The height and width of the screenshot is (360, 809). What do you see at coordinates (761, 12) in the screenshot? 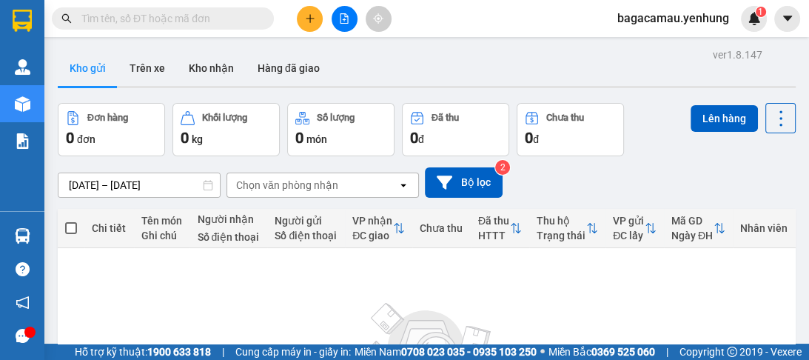
I see `sup: 1` at bounding box center [761, 12].